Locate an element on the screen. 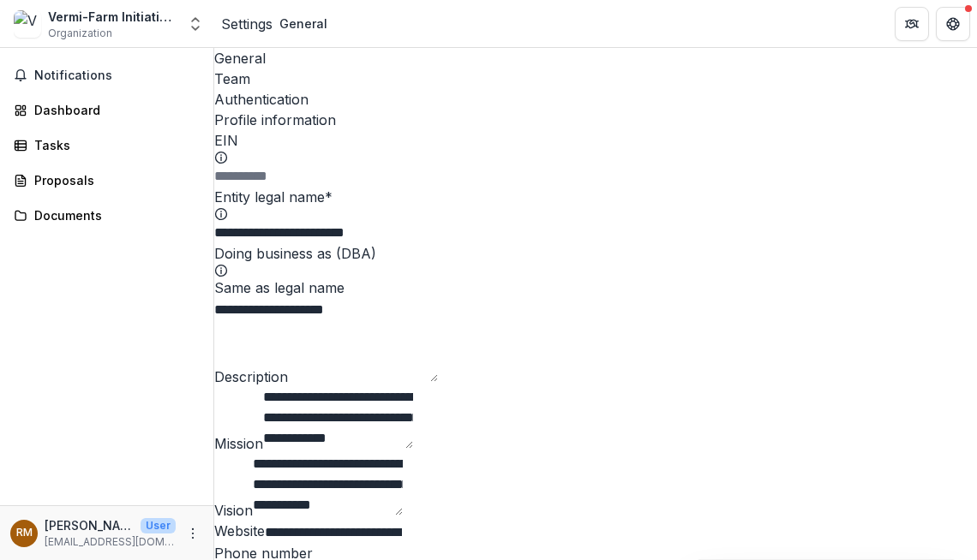 This screenshot has height=560, width=977. button: Get Help is located at coordinates (953, 24).